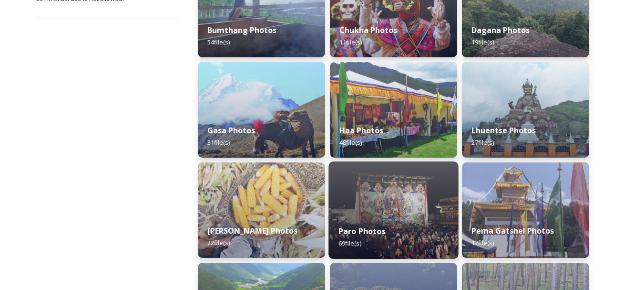 The image size is (644, 290). What do you see at coordinates (483, 142) in the screenshot?
I see `span: 27 file(s)` at bounding box center [483, 142].